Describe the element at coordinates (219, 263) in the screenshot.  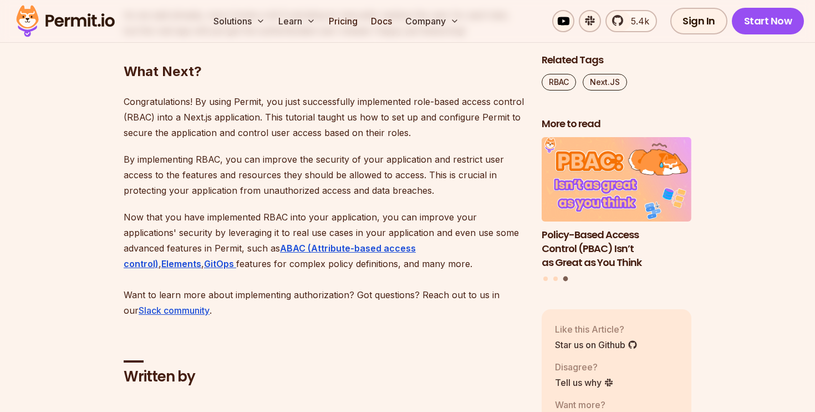
I see `strong: GitOps` at that location.